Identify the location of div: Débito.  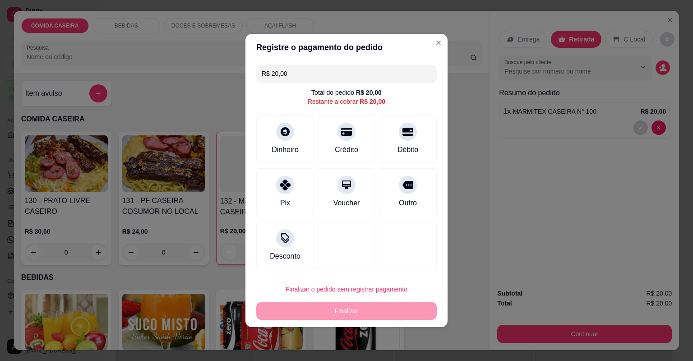
(408, 150).